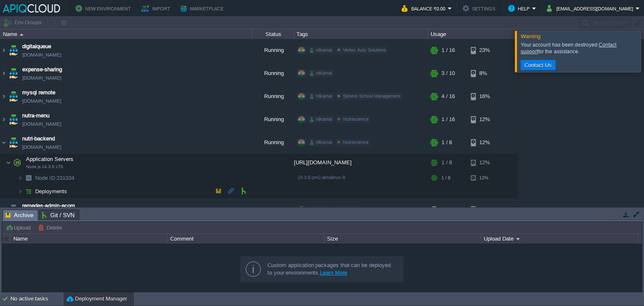  Describe the element at coordinates (361, 34) in the screenshot. I see `div: Tags` at that location.